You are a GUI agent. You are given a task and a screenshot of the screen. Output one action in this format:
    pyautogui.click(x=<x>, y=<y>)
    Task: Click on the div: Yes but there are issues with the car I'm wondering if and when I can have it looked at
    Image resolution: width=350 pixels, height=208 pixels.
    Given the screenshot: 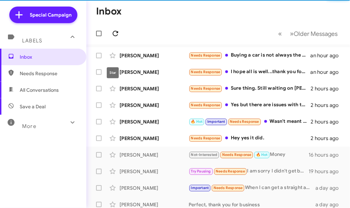 What is the action you would take?
    pyautogui.click(x=250, y=105)
    